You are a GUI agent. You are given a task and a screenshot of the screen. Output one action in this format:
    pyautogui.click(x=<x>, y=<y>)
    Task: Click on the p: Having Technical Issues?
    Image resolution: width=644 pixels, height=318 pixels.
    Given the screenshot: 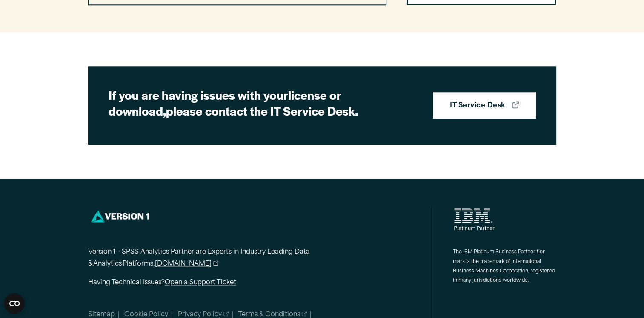 What is the action you would take?
    pyautogui.click(x=216, y=283)
    